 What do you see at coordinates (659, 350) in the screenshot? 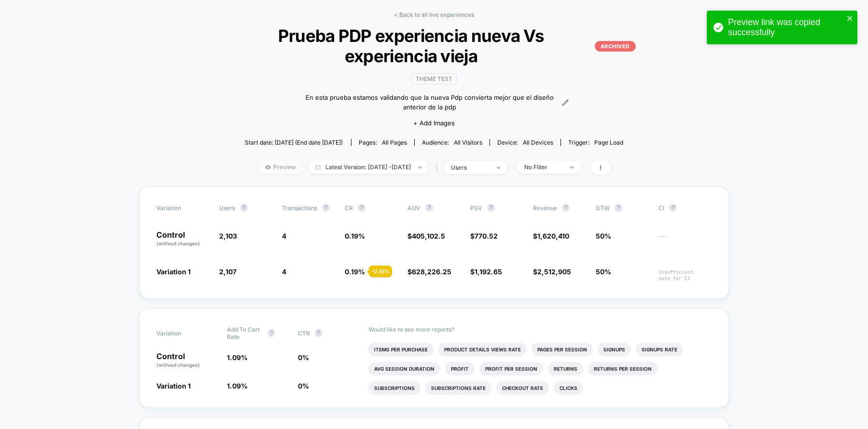
I see `li: Signups Rate` at bounding box center [659, 350].